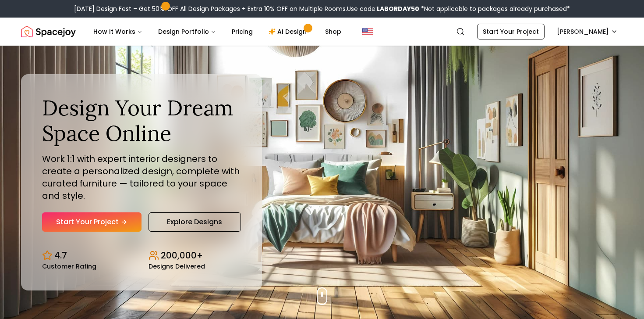 This screenshot has width=644, height=319. What do you see at coordinates (242, 31) in the screenshot?
I see `a: Pricing` at bounding box center [242, 31].